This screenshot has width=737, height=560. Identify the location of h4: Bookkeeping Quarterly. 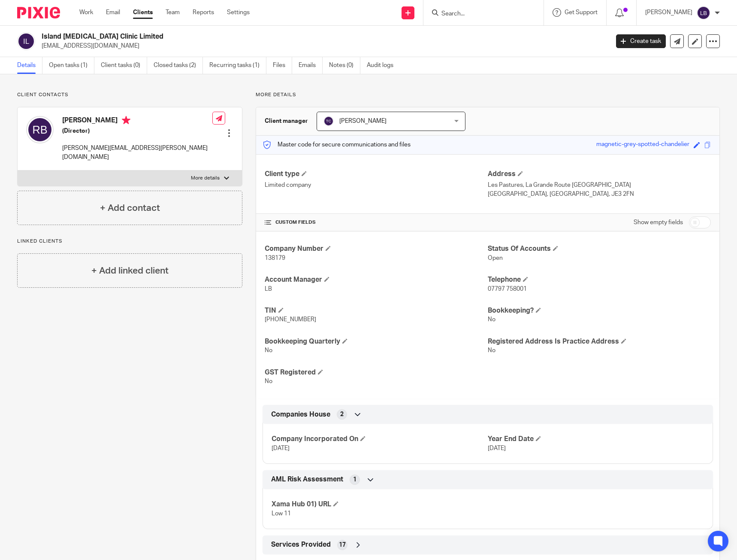
(377, 341).